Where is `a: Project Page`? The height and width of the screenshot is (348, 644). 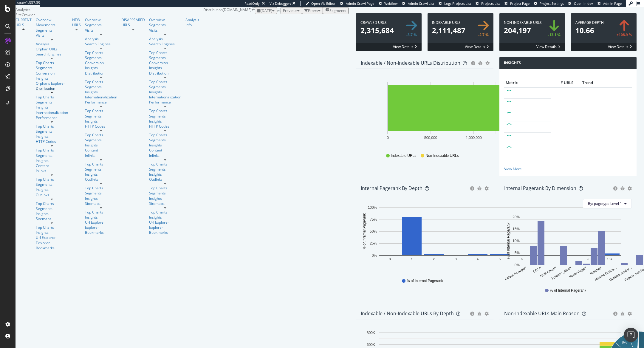 a: Project Page is located at coordinates (517, 4).